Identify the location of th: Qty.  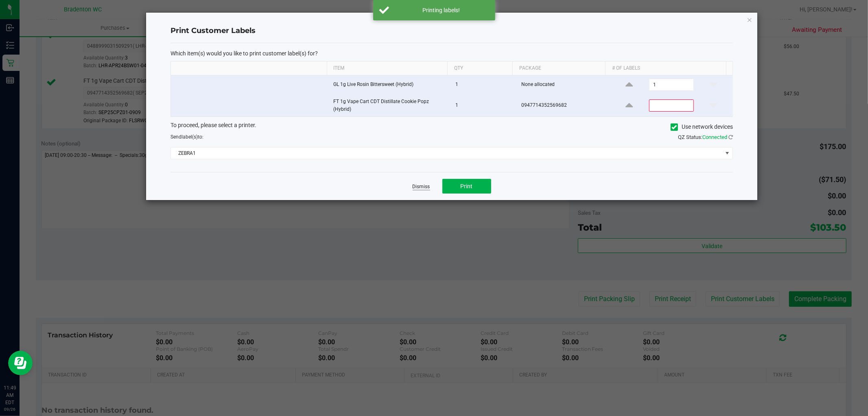
(480, 69).